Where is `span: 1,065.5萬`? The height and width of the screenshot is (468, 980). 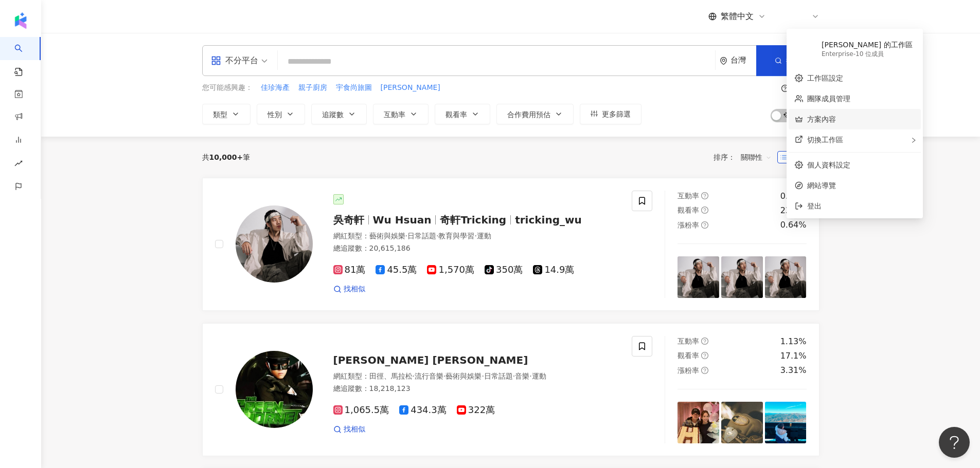
span: 1,065.5萬 is located at coordinates (361, 410).